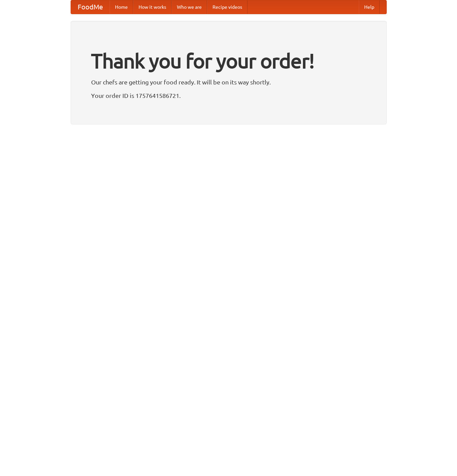  I want to click on a: Home, so click(121, 7).